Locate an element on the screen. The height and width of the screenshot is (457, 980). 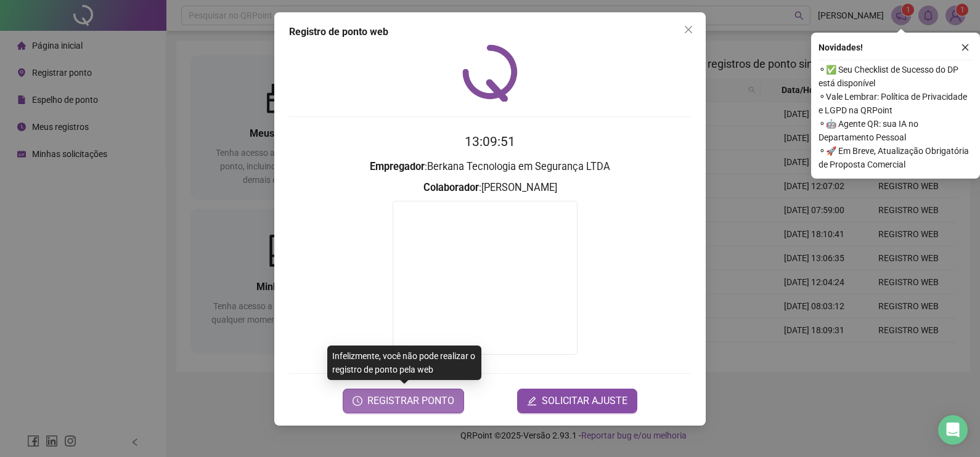
img: QRPoint is located at coordinates (490, 73).